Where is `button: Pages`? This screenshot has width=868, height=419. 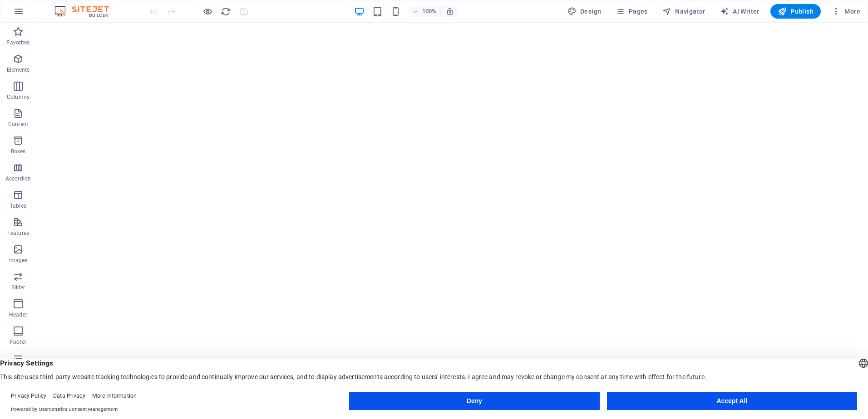
button: Pages is located at coordinates (631, 11).